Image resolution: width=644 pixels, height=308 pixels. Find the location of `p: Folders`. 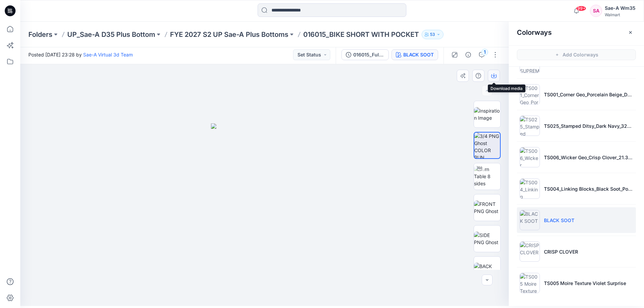

p: Folders is located at coordinates (40, 34).